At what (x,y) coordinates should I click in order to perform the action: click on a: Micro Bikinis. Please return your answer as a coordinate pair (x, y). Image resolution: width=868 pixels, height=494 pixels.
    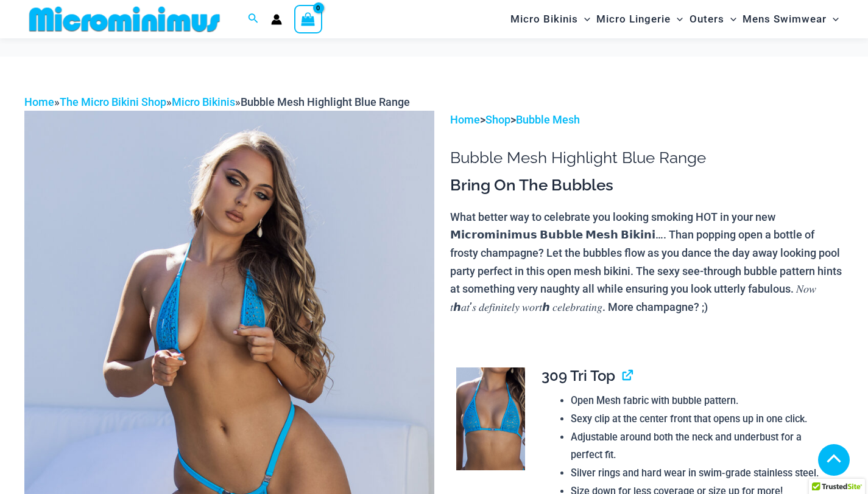
    Looking at the image, I should click on (203, 102).